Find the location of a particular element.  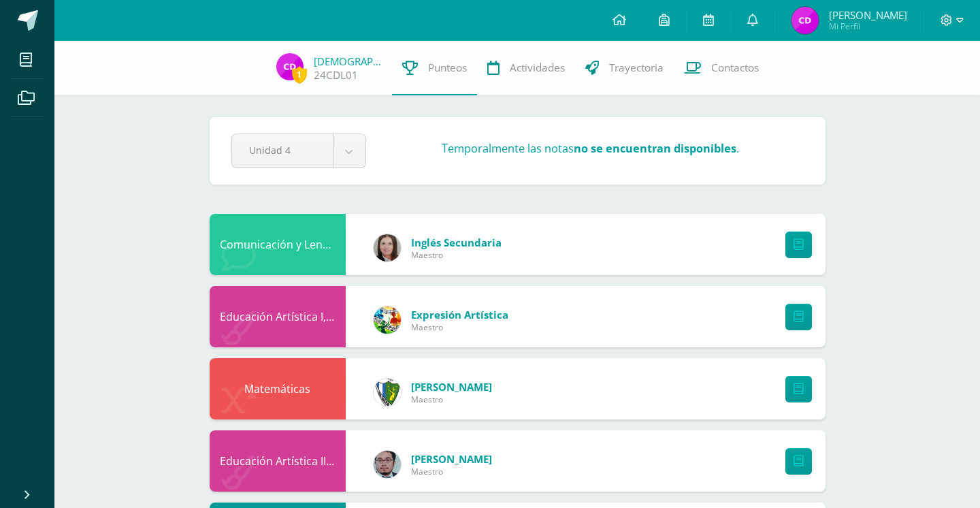

img: d7d6d148f6dec277cbaab50fee73caa7.png is located at coordinates (387, 392).